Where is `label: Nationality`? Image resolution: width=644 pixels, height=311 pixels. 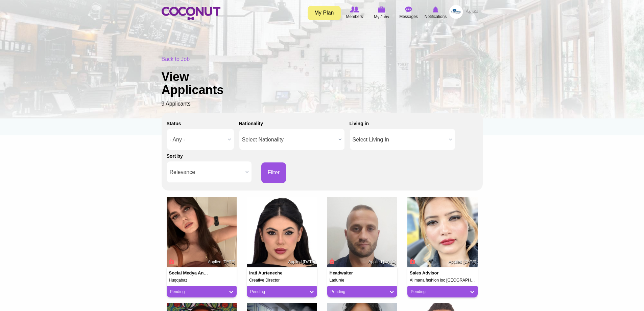 label: Nationality is located at coordinates (251, 123).